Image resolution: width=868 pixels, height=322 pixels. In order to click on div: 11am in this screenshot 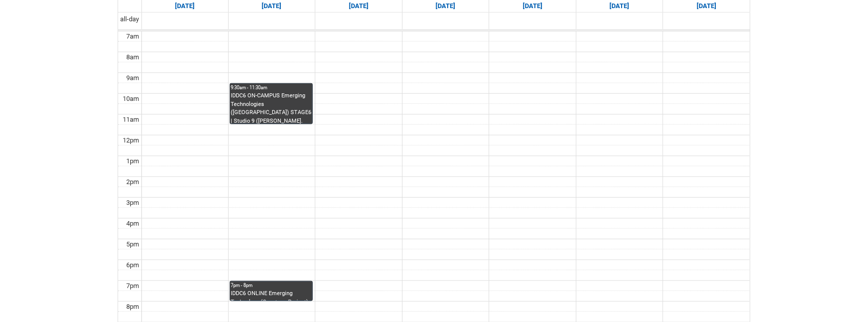, I will do `click(131, 120)`.